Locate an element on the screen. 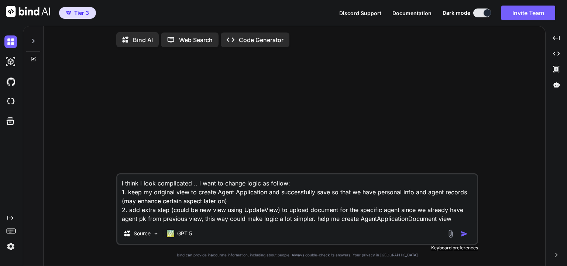 The width and height of the screenshot is (567, 266). button: Invite Team is located at coordinates (528, 13).